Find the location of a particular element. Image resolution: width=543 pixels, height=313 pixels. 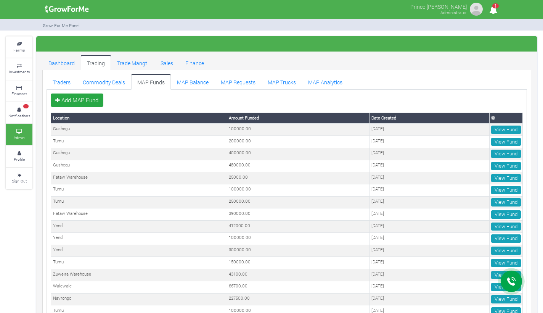

a: MAP Trucks is located at coordinates (282, 82).